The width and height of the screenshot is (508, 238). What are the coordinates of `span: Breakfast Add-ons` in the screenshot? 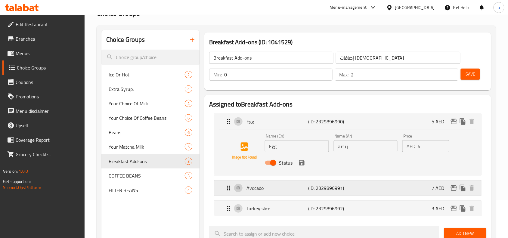 It's located at (146, 161).